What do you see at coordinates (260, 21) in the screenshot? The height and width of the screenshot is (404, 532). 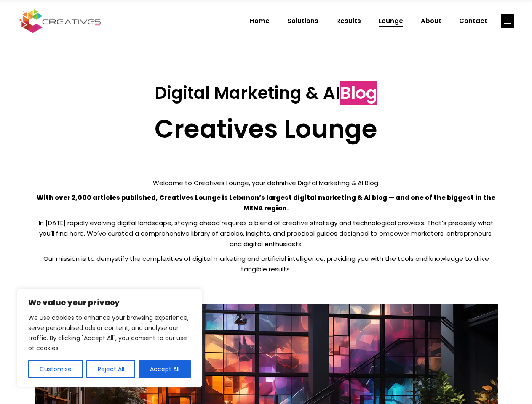 I see `span: Home` at bounding box center [260, 21].